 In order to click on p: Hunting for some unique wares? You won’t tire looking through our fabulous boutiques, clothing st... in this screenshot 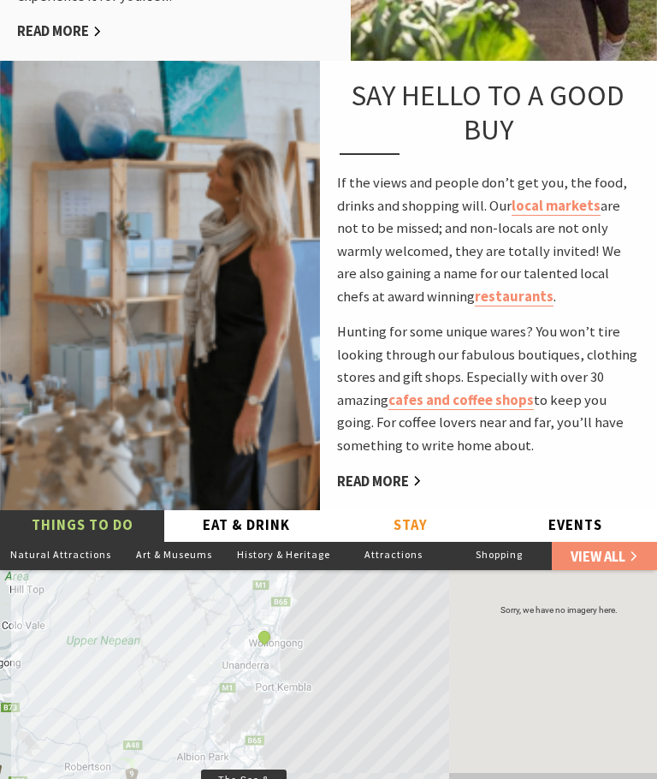, I will do `click(489, 389)`.